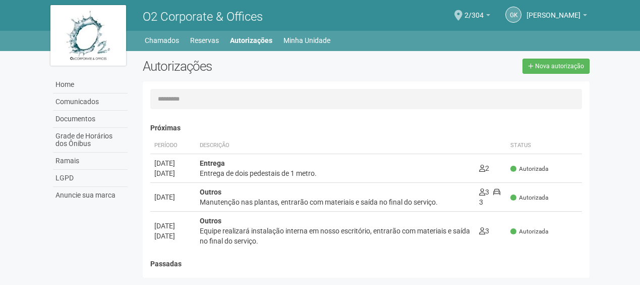 This screenshot has width=640, height=285. I want to click on th: Status, so click(545, 145).